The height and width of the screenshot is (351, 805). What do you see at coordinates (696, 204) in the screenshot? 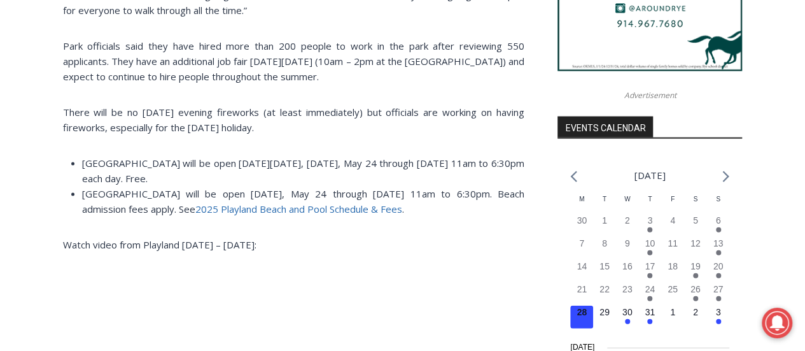
I see `div: Saturday` at bounding box center [696, 204].